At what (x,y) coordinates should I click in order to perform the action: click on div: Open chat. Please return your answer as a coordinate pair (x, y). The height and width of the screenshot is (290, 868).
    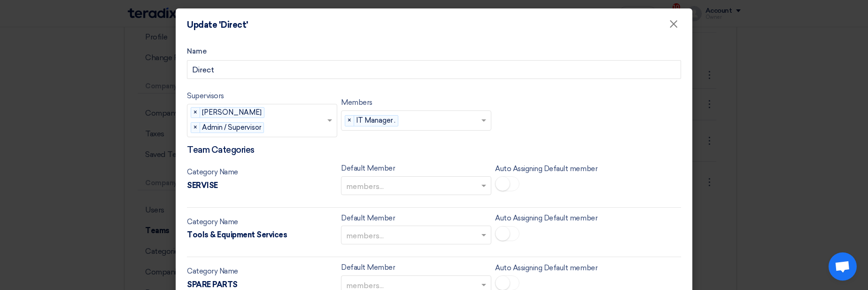
    Looking at the image, I should click on (843, 267).